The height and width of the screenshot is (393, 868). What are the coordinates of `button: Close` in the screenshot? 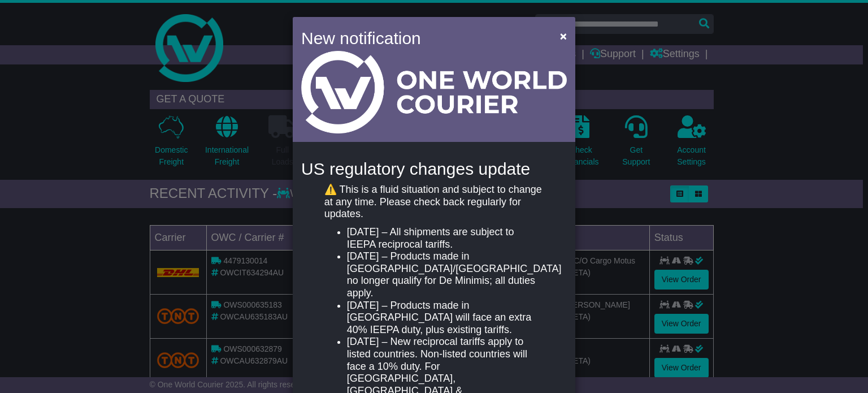 It's located at (563, 36).